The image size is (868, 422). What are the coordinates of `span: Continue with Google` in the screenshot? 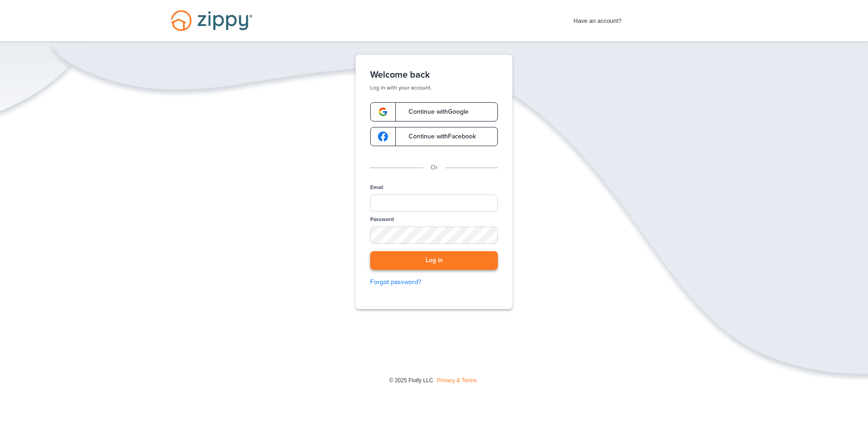 It's located at (434, 112).